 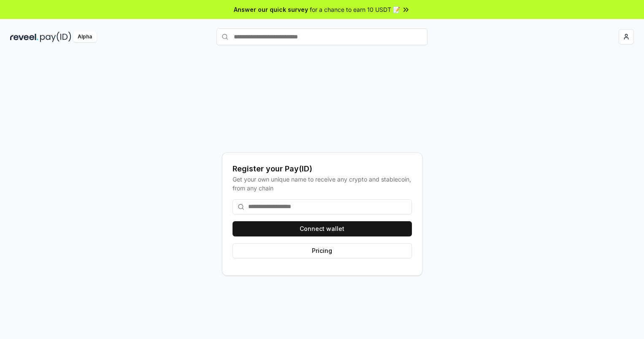 I want to click on button: Pricing, so click(x=322, y=251).